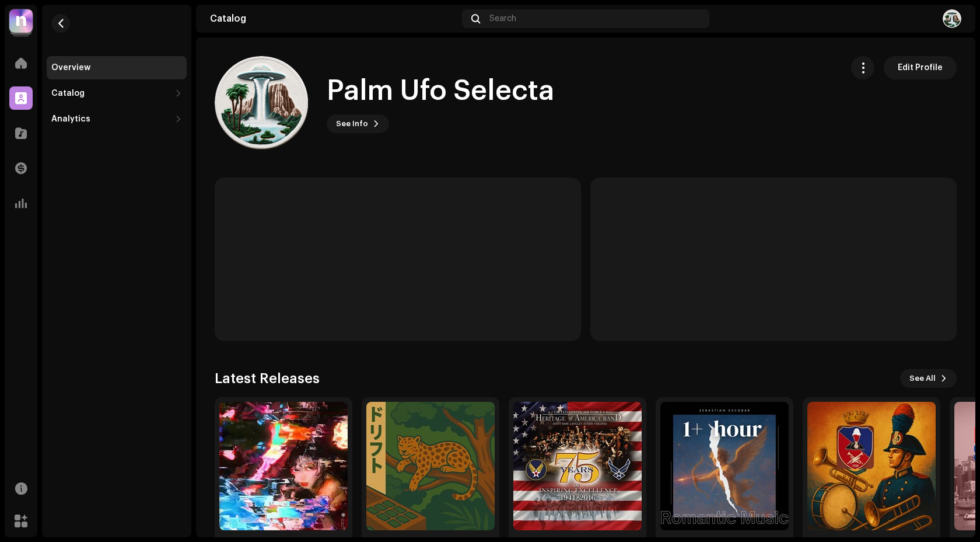  What do you see at coordinates (872, 466) in the screenshot?
I see `img: 6f329d17-ae99-4d4e-8dca-2e7d32cc531b` at bounding box center [872, 466].